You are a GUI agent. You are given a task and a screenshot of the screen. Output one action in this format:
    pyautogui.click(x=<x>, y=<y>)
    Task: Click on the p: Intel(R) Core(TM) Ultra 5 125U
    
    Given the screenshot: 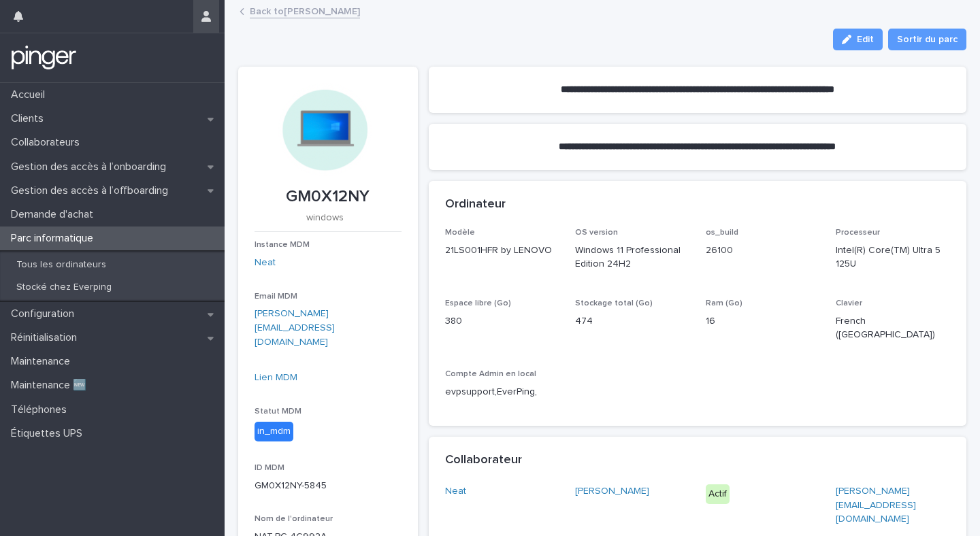 What is the action you would take?
    pyautogui.click(x=893, y=258)
    